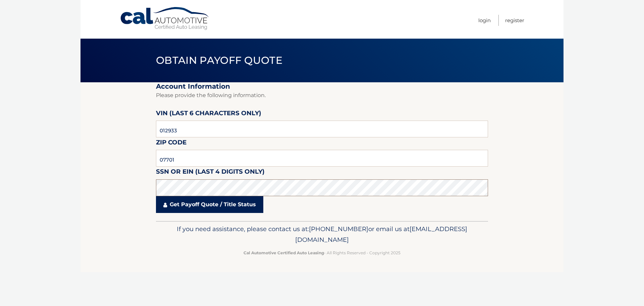 This screenshot has width=644, height=306. What do you see at coordinates (210, 173) in the screenshot?
I see `label: SSN or EIN (last 4 digits only)` at bounding box center [210, 173].